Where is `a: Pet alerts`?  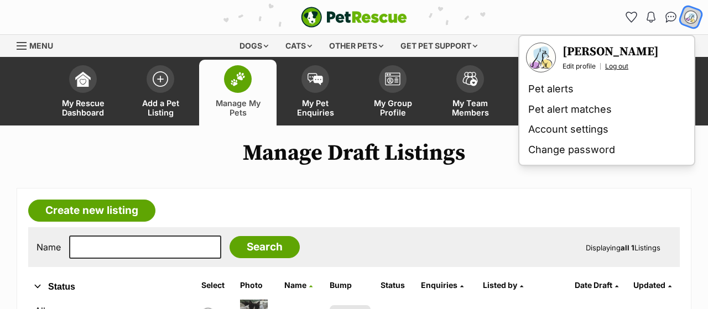 a: Pet alerts is located at coordinates (607, 89).